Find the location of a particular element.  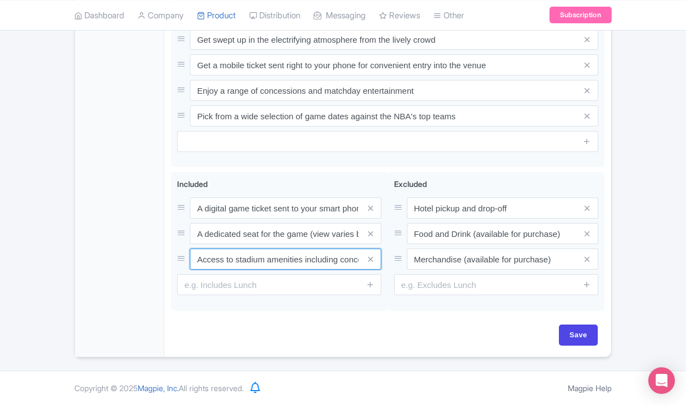

a: Magpie Help is located at coordinates (590, 388).